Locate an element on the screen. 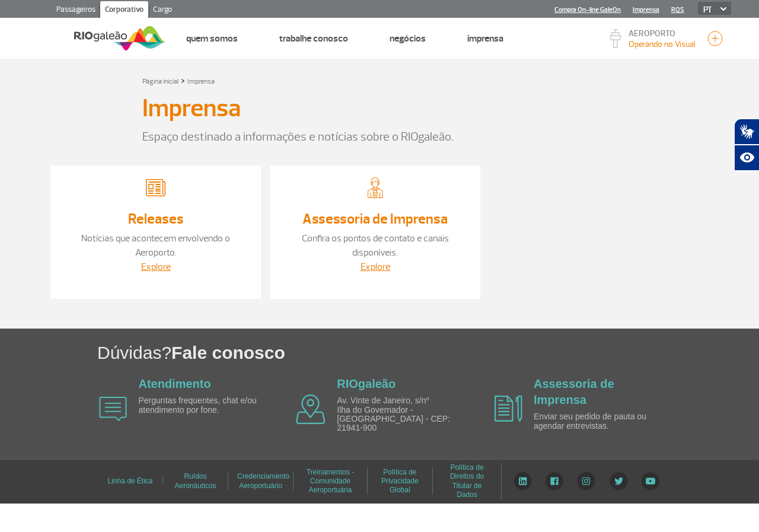  a: Corporativo is located at coordinates (124, 11).